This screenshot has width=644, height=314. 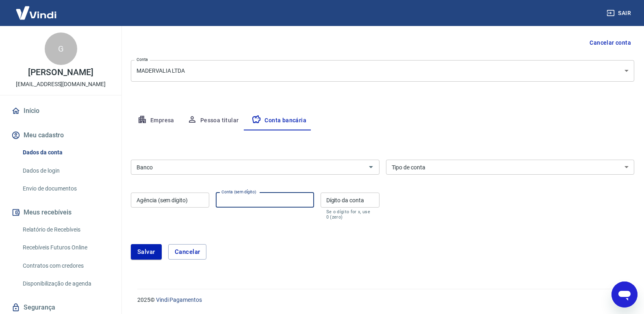 I want to click on p: 2025 ©, so click(x=381, y=300).